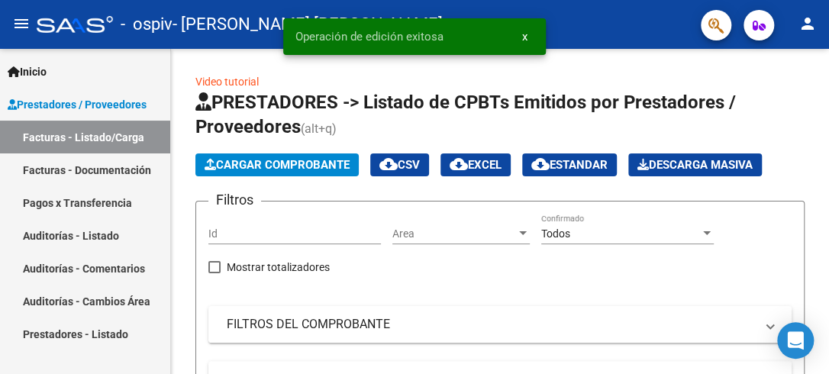 This screenshot has height=374, width=829. I want to click on app-download-masive: Descarga masiva de comprobantes (adjuntos), so click(694, 165).